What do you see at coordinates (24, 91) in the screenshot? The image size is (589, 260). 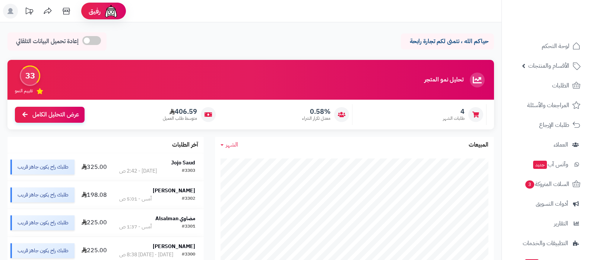 I see `span: تقييم النمو` at bounding box center [24, 91].